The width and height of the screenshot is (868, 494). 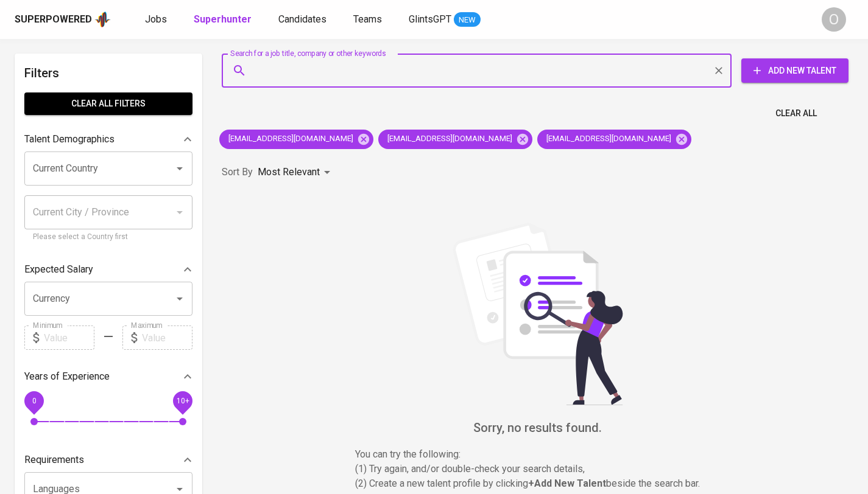 What do you see at coordinates (796, 113) in the screenshot?
I see `span: Clear All` at bounding box center [796, 113].